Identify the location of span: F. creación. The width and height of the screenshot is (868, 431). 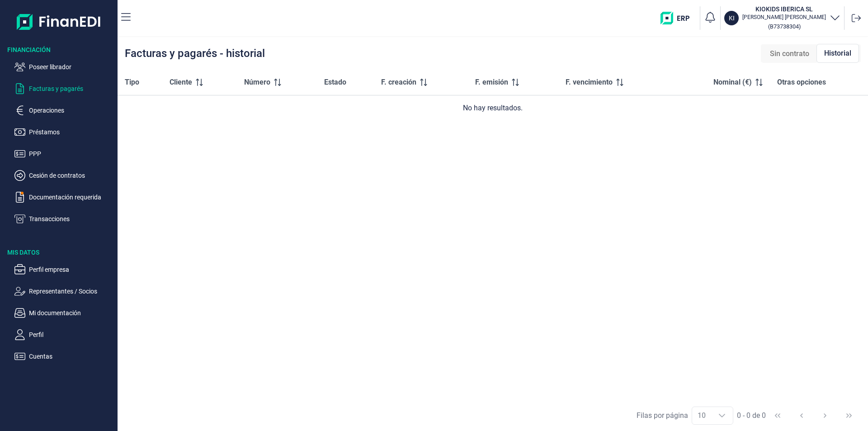
(399, 82).